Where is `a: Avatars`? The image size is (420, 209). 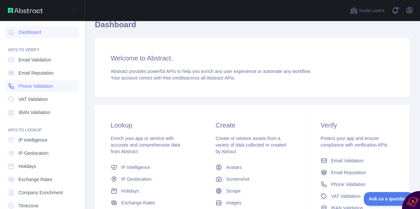
a: Avatars is located at coordinates (252, 168).